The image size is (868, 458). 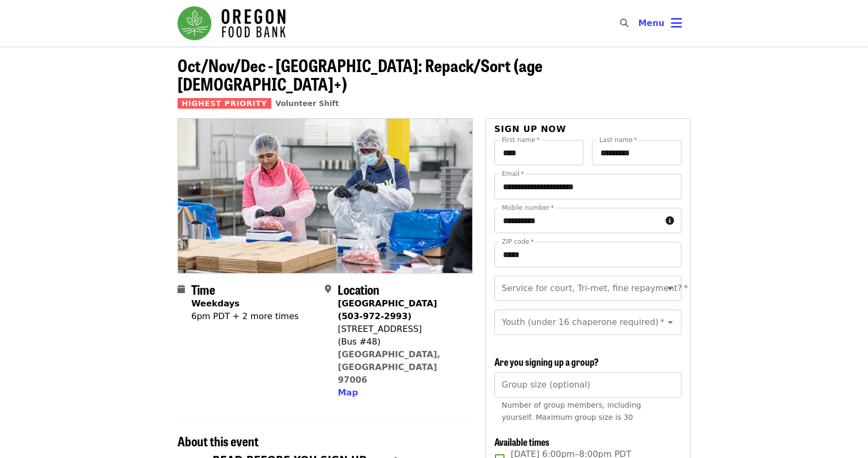 I want to click on span: Time, so click(x=203, y=289).